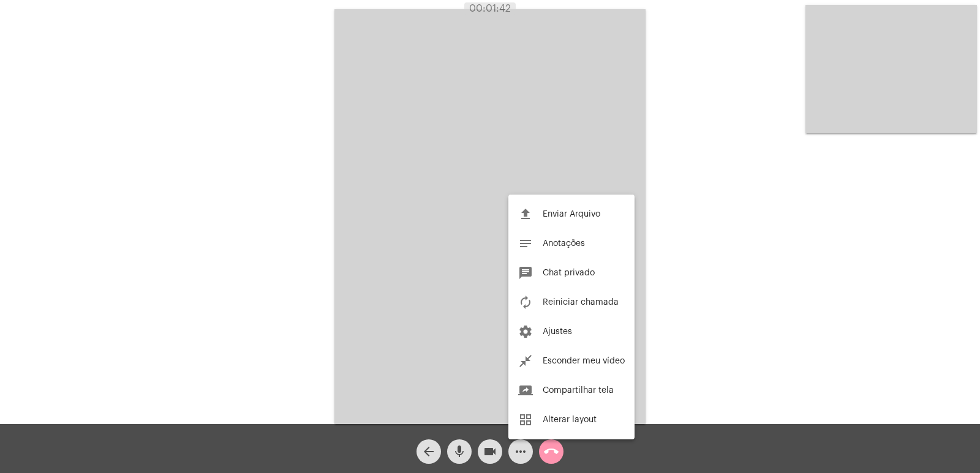  I want to click on span: Reiniciar chamada, so click(580, 303).